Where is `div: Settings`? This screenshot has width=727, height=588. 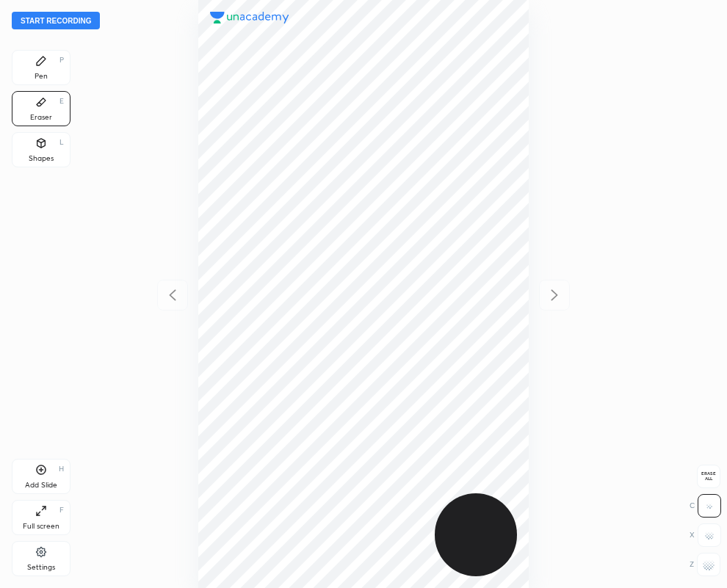 div: Settings is located at coordinates (41, 568).